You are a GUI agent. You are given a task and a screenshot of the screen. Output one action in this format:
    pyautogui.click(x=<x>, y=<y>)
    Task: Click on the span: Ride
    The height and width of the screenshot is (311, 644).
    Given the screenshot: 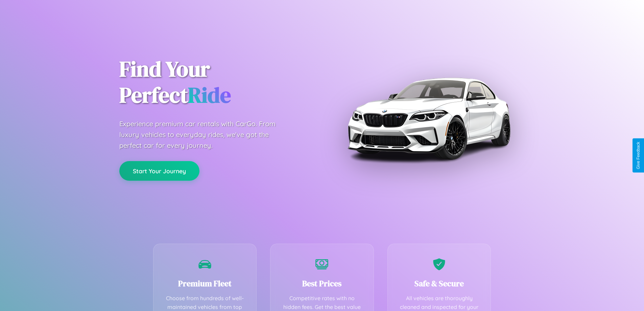 What is the action you would take?
    pyautogui.click(x=209, y=95)
    